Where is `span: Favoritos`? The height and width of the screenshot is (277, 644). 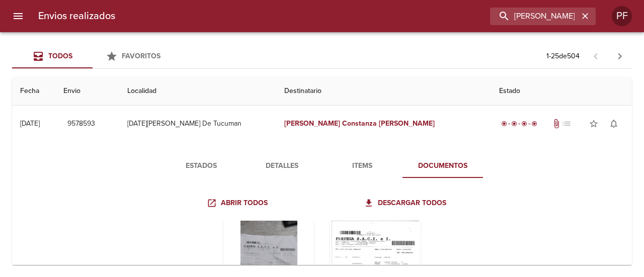
span: Favoritos is located at coordinates (141, 56).